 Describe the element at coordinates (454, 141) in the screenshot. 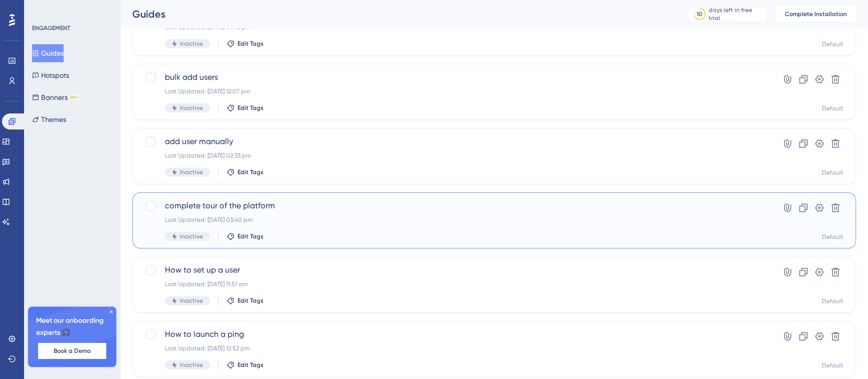

I see `span: add user manually` at that location.